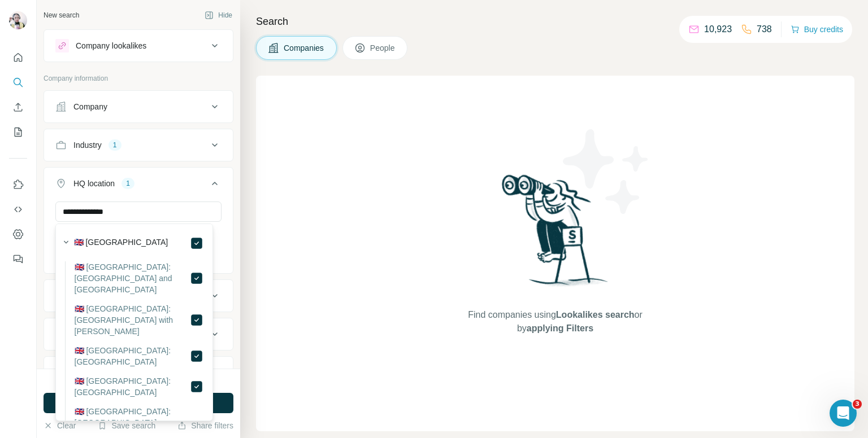  What do you see at coordinates (59, 426) in the screenshot?
I see `button: Clear` at bounding box center [59, 426].